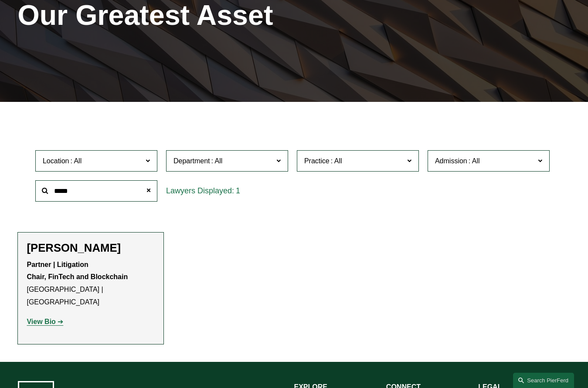 This screenshot has height=388, width=588. I want to click on span: Practice, so click(317, 161).